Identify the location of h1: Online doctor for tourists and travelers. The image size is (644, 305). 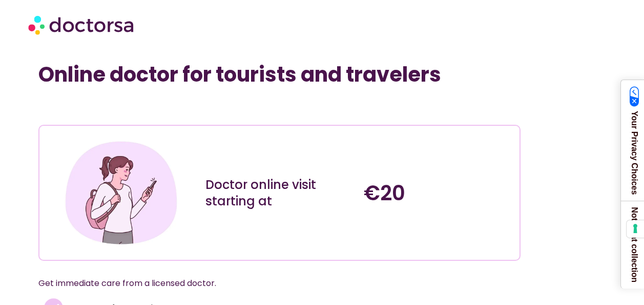
(280, 74).